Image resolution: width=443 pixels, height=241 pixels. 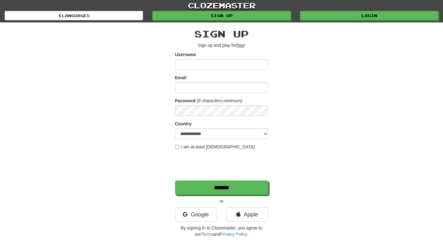 I want to click on label: Password, so click(x=185, y=100).